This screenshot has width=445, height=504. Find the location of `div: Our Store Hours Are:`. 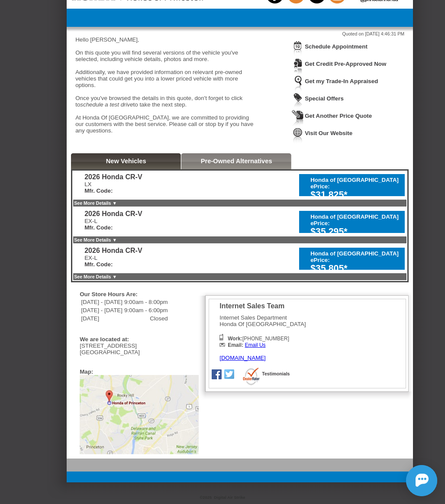

div: Our Store Hours Are: is located at coordinates (137, 294).